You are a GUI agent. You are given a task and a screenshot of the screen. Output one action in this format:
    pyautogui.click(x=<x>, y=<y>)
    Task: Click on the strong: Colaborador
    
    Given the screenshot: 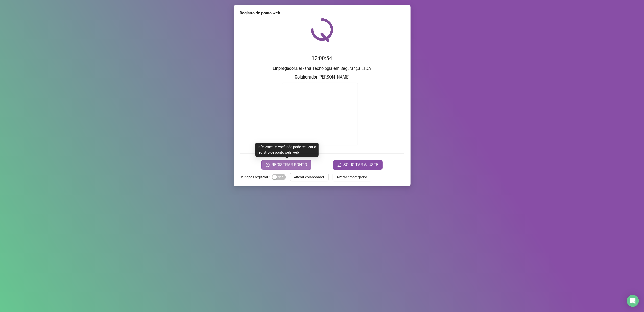 What is the action you would take?
    pyautogui.click(x=306, y=77)
    